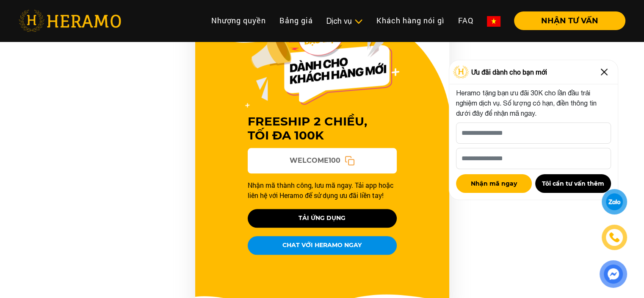 The height and width of the screenshot is (298, 644). Describe the element at coordinates (345, 21) in the screenshot. I see `div: Dịch vụ` at that location.